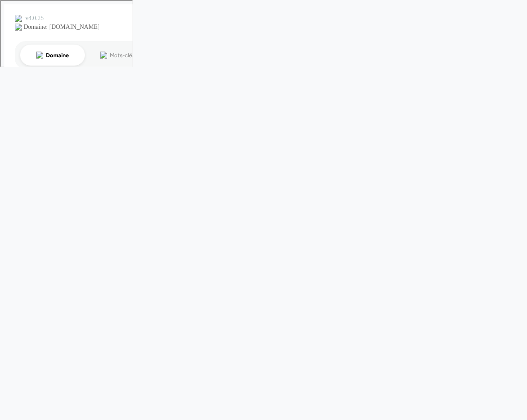 This screenshot has height=420, width=527. I want to click on div: Mots-clés, so click(121, 54).